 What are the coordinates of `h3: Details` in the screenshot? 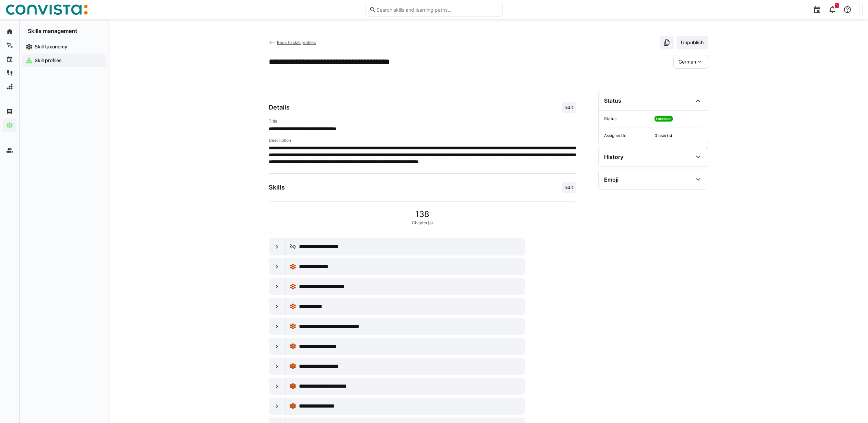 It's located at (279, 107).